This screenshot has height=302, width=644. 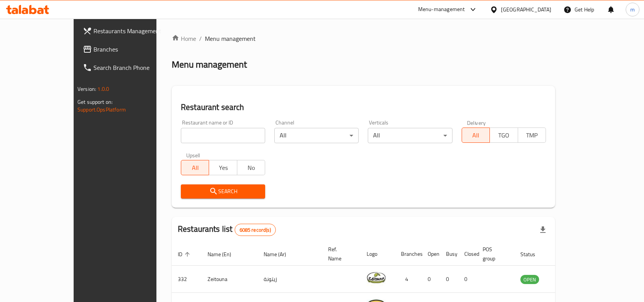 What do you see at coordinates (223, 191) in the screenshot?
I see `span: Search` at bounding box center [223, 191].